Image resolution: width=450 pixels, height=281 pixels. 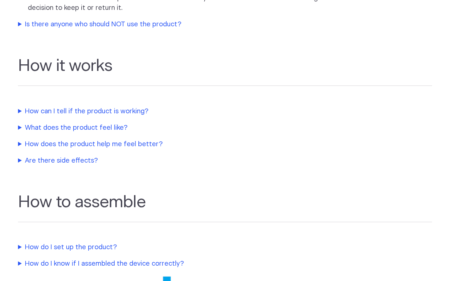 I want to click on h2: How it works, so click(x=225, y=71).